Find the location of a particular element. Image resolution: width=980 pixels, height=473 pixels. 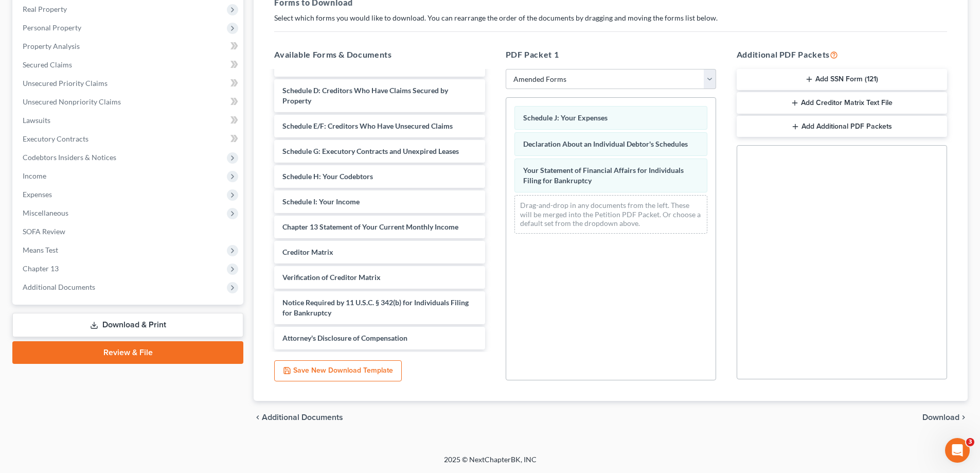

a: SOFA Review is located at coordinates (129, 231).